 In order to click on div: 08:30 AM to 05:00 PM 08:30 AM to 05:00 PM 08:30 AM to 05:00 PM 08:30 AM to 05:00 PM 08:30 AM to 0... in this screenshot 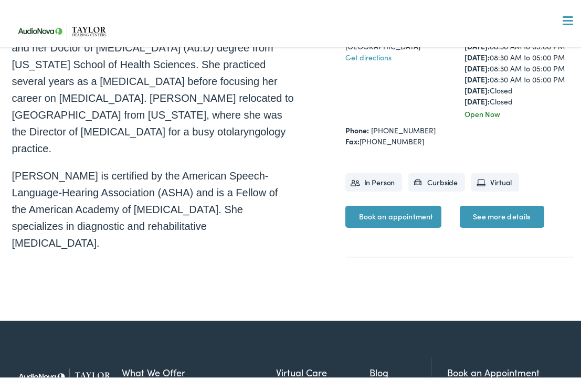, I will do `click(519, 66)`.